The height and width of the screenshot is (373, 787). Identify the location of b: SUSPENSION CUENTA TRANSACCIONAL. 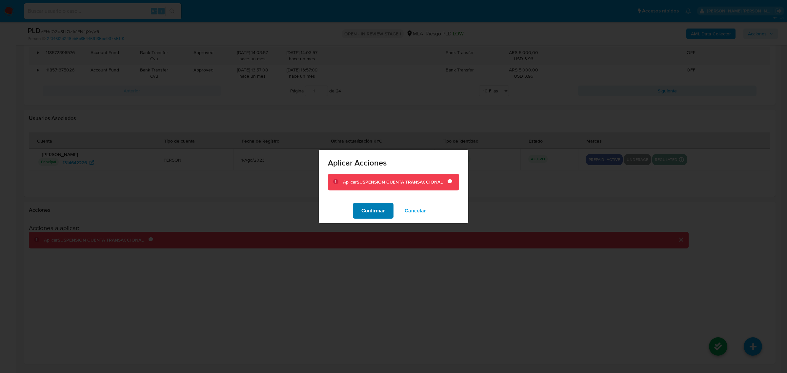
(400, 182).